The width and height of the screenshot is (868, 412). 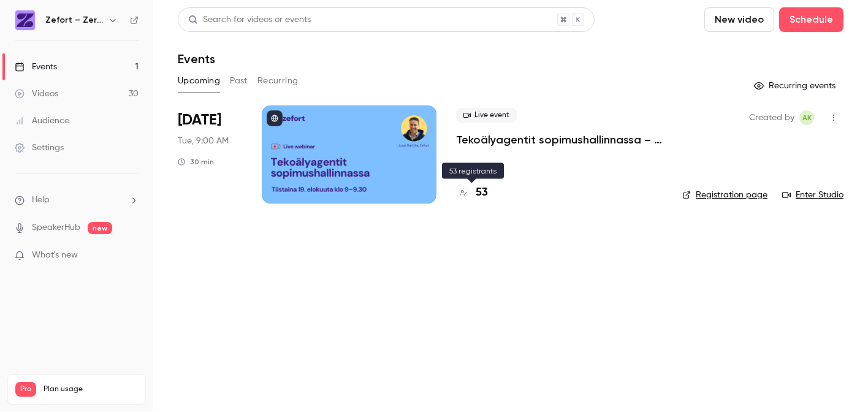 I want to click on button: Recurring, so click(x=278, y=81).